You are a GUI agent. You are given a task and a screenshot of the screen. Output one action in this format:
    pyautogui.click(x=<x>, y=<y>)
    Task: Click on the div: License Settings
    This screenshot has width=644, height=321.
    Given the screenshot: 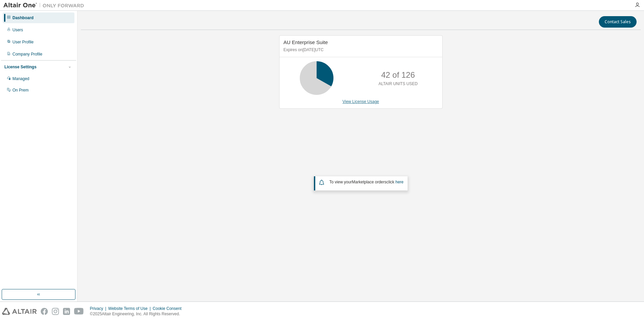 What is the action you would take?
    pyautogui.click(x=20, y=67)
    